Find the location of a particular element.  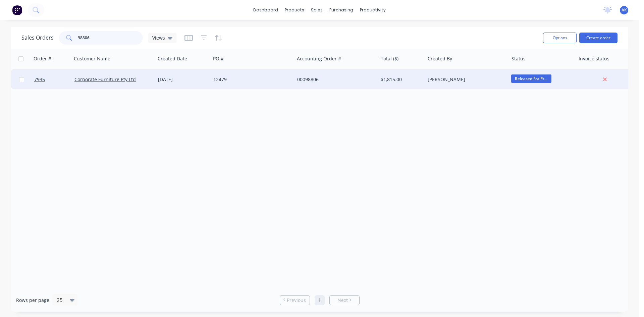

div: Invoice status is located at coordinates (594, 59).